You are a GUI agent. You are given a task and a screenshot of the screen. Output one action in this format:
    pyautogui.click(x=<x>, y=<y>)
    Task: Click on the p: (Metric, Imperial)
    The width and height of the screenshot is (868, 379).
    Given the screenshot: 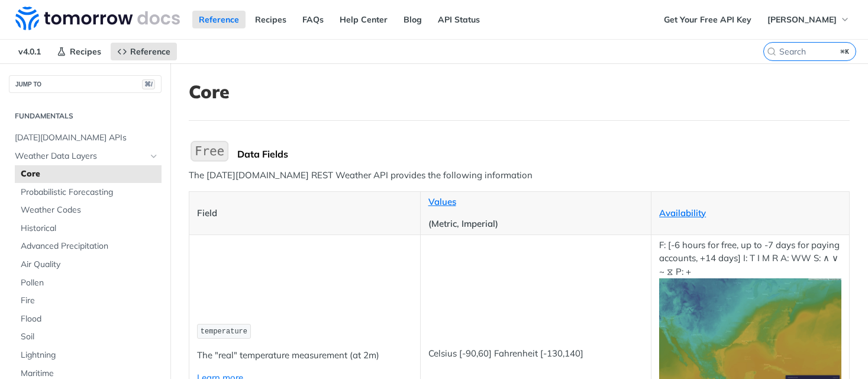 What is the action you would take?
    pyautogui.click(x=536, y=224)
    